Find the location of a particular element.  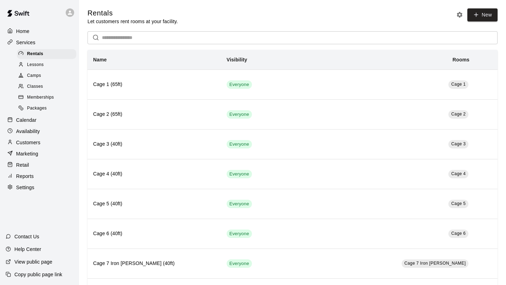

span: Memberships is located at coordinates (40, 98).